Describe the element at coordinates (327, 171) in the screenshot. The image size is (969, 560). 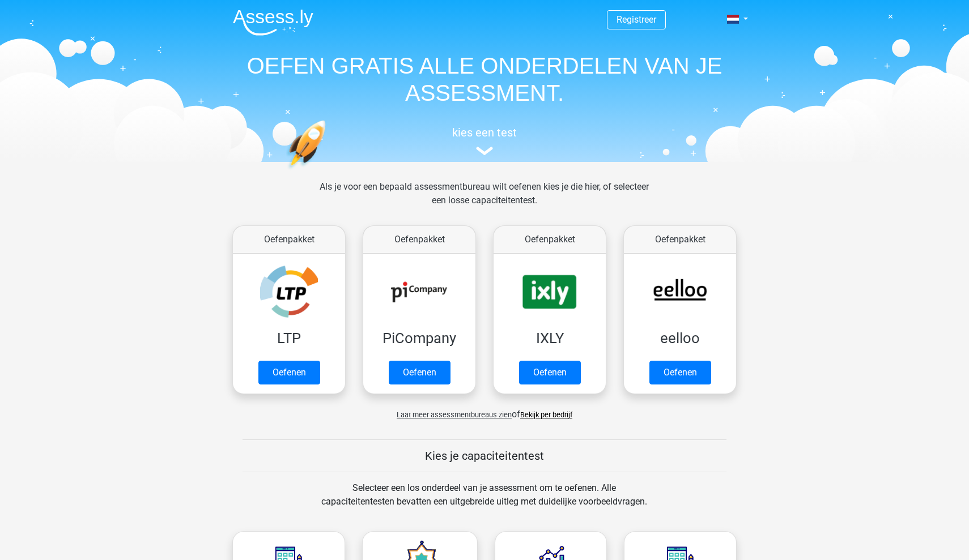
I see `img: oefenen` at that location.